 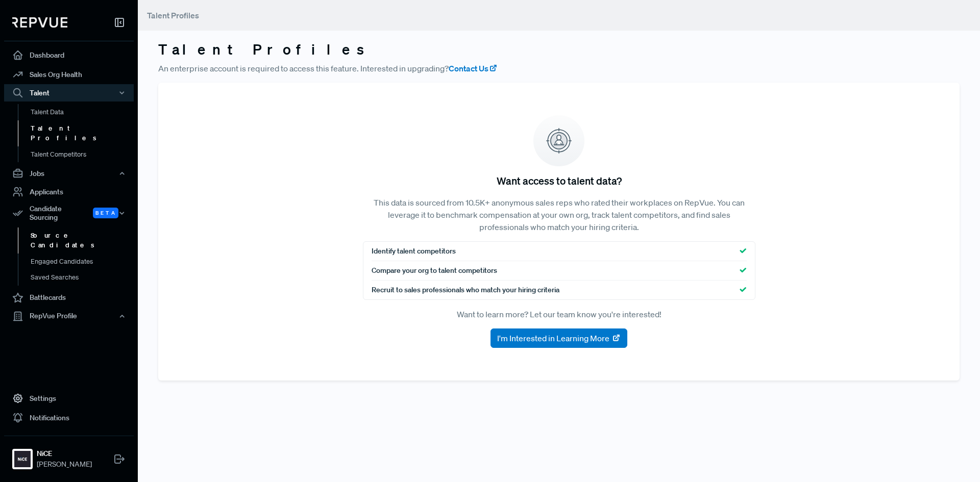 I want to click on a: Contact Us, so click(x=473, y=68).